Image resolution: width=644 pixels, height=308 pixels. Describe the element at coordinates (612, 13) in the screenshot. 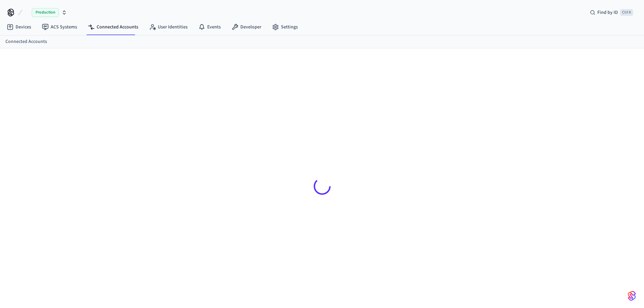

I see `div: Find by IDCtrl K` at that location.